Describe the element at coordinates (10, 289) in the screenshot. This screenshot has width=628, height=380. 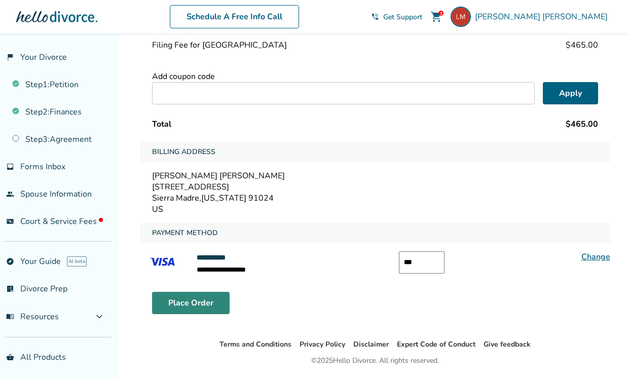
I see `span: list_alt_check` at that location.